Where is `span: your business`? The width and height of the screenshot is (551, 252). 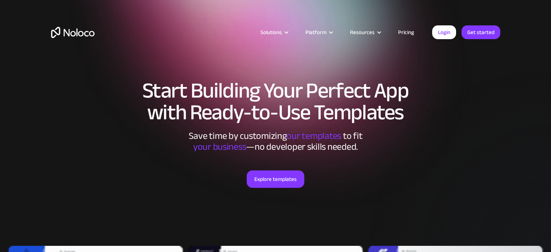
span: your business is located at coordinates (219, 146).